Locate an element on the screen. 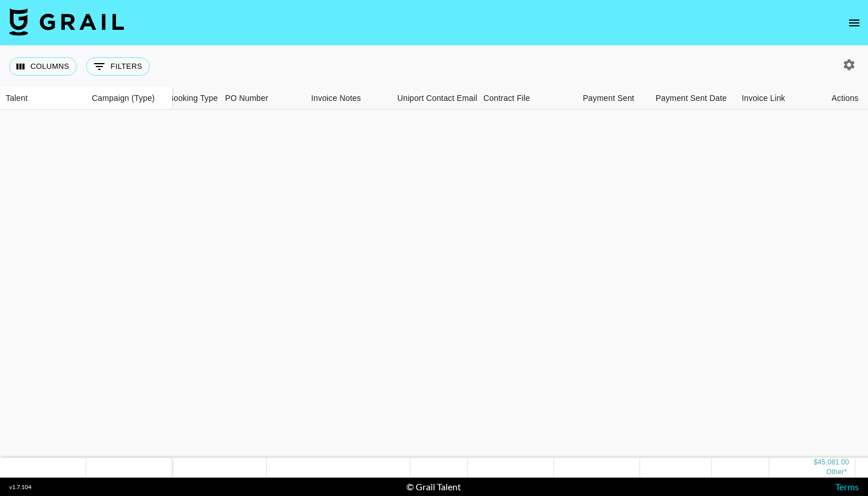 This screenshot has width=868, height=496. a: Terms is located at coordinates (846, 486).